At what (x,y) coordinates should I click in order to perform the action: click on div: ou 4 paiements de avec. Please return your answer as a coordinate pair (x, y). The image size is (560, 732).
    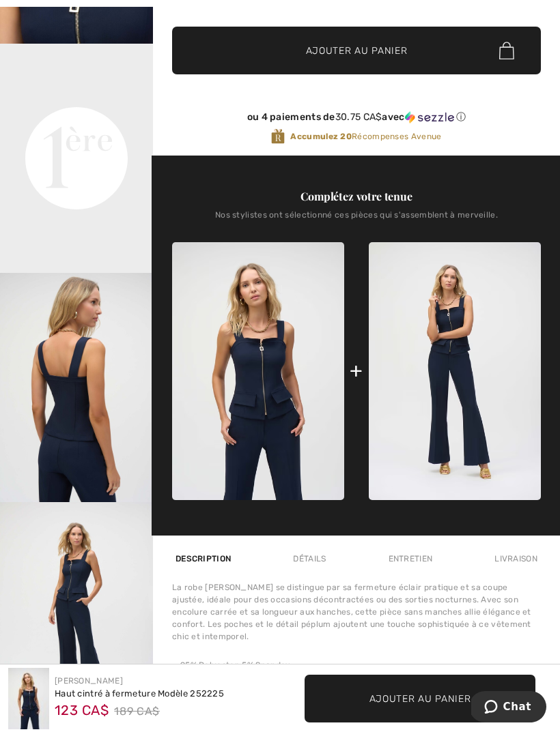
    Looking at the image, I should click on (356, 118).